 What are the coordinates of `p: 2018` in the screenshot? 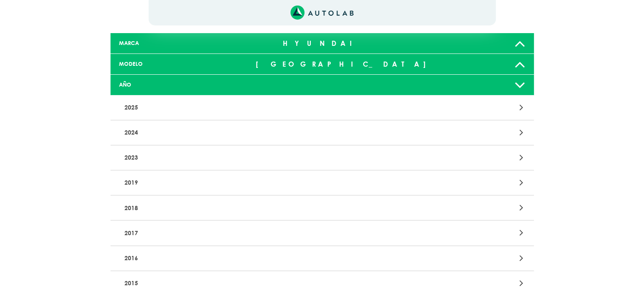 It's located at (253, 208).